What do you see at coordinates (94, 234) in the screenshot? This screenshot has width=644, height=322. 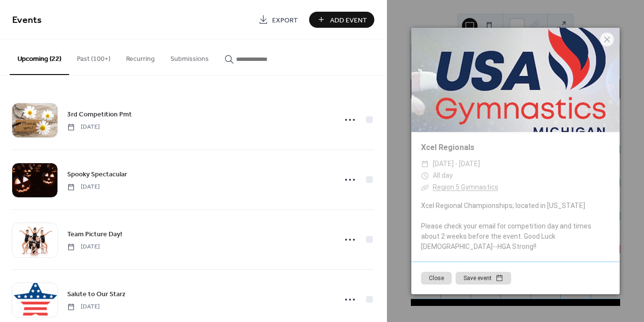 I see `span: Team Picture Day!` at bounding box center [94, 234].